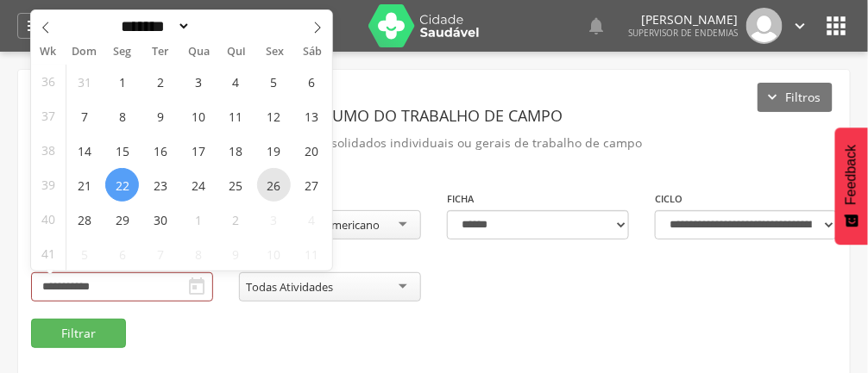 The image size is (868, 373). Describe the element at coordinates (199, 52) in the screenshot. I see `span: Qua` at that location.